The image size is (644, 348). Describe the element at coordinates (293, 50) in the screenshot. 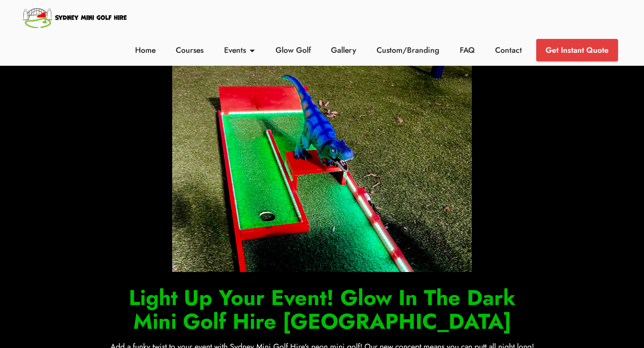

I see `a: Glow Golf` at that location.